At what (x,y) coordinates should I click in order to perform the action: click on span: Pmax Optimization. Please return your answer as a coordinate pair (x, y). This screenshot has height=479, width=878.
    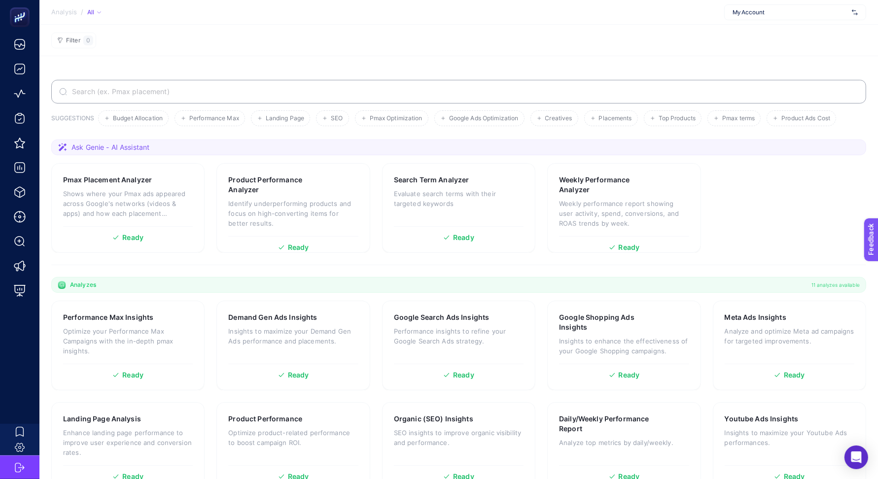
    Looking at the image, I should click on (396, 118).